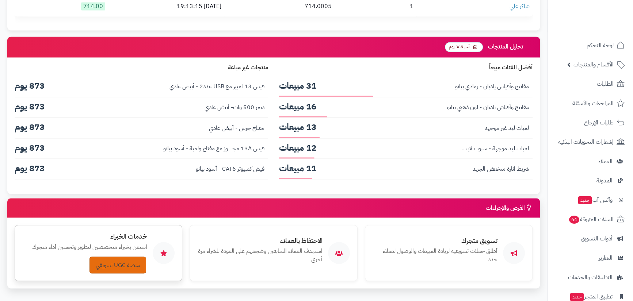 Image resolution: width=633 pixels, height=301 pixels. What do you see at coordinates (85, 236) in the screenshot?
I see `h4: خدمات الخبراء` at bounding box center [85, 236].